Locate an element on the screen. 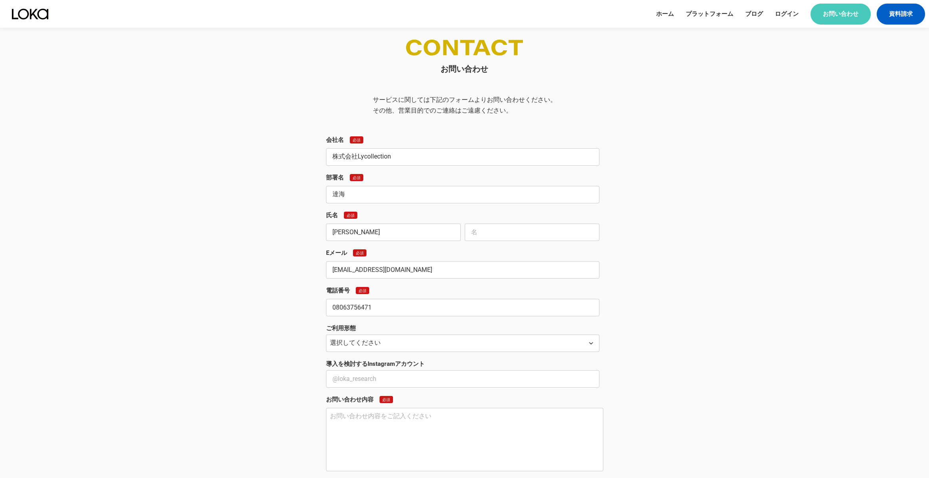 The height and width of the screenshot is (478, 929). a: 資料請求 is located at coordinates (901, 14).